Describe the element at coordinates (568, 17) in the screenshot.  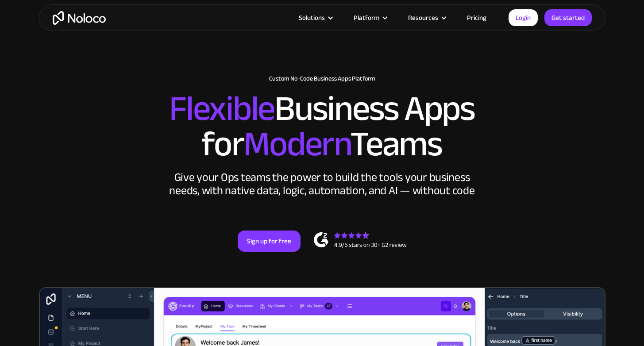
I see `a: Get started` at that location.